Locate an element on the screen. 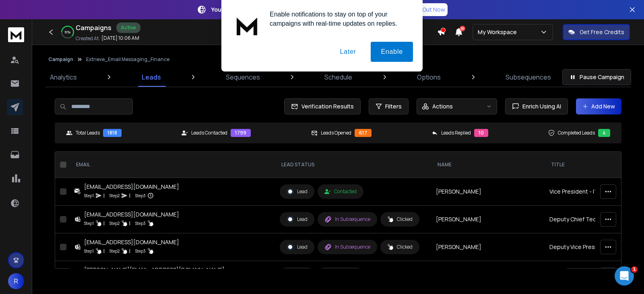 This screenshot has width=644, height=294. button: Verification Results is located at coordinates (322, 106).